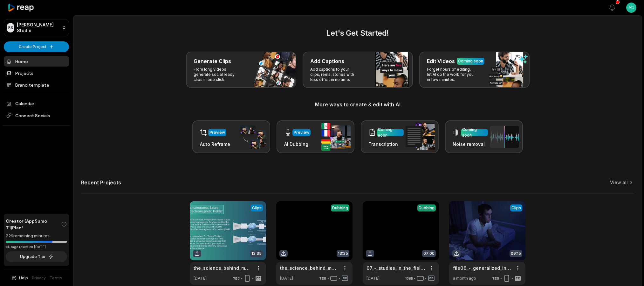 This screenshot has height=286, width=644. Describe the element at coordinates (386, 144) in the screenshot. I see `h3: Transcription` at that location.